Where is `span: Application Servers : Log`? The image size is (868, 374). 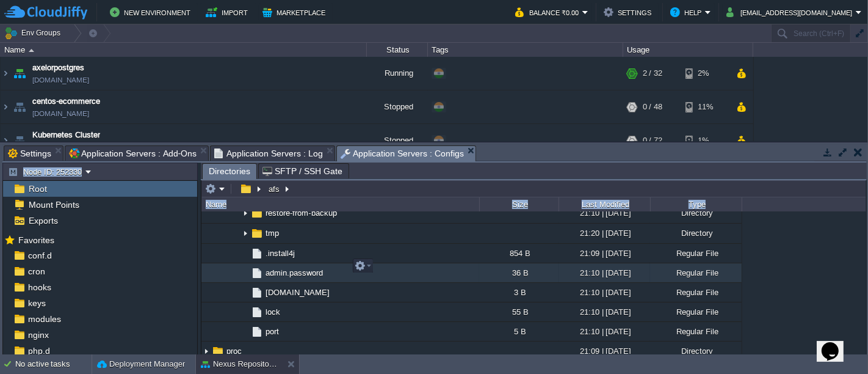
span: Application Servers : Log is located at coordinates (269, 153).